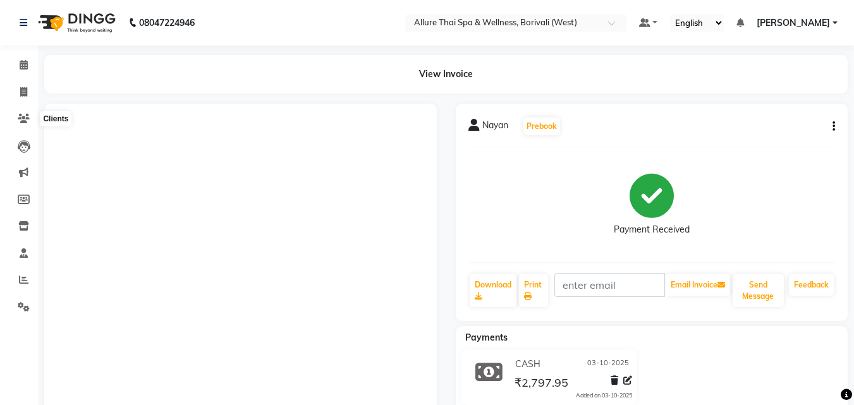 The width and height of the screenshot is (854, 405). I want to click on a: Feedback, so click(811, 285).